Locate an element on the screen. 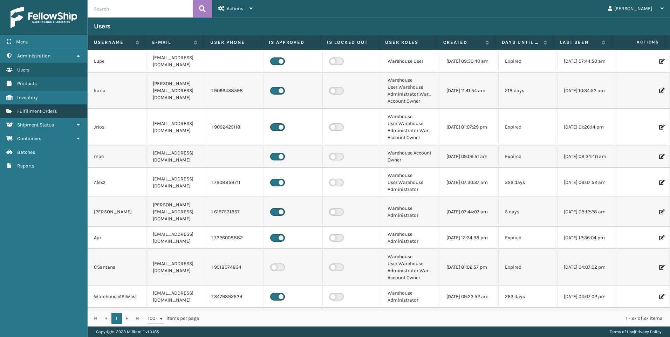  span: Users is located at coordinates (23, 70).